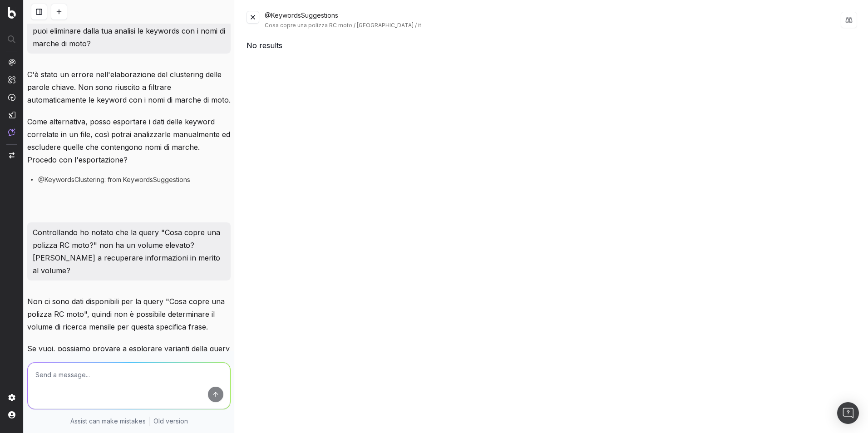 The height and width of the screenshot is (433, 868). What do you see at coordinates (171, 421) in the screenshot?
I see `a: Old version` at bounding box center [171, 421].